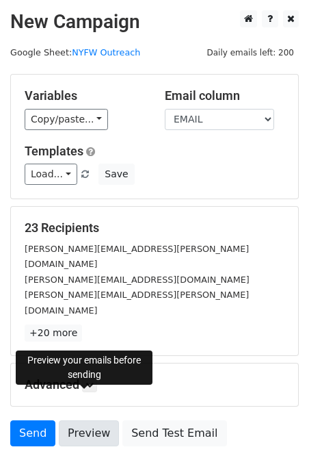 The image size is (309, 458). I want to click on a: Preview, so click(89, 433).